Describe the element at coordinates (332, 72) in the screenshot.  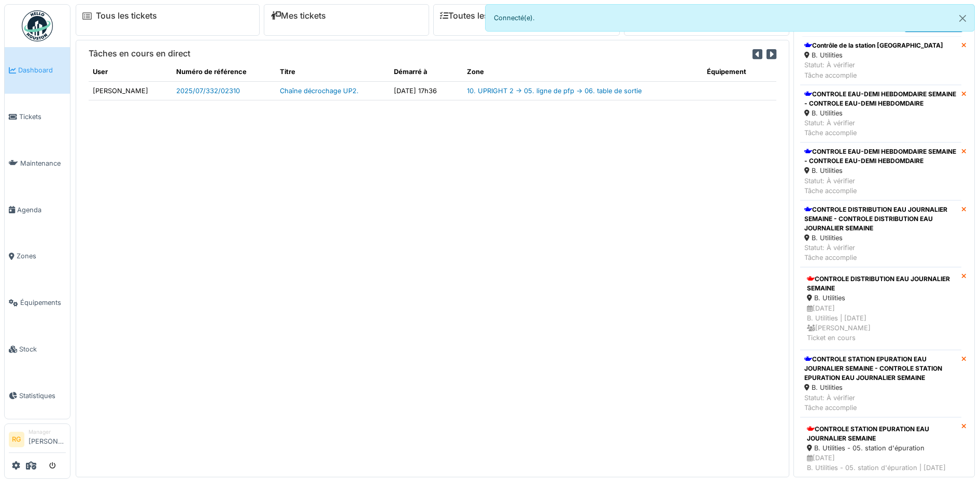
I see `th: Titre` at that location.